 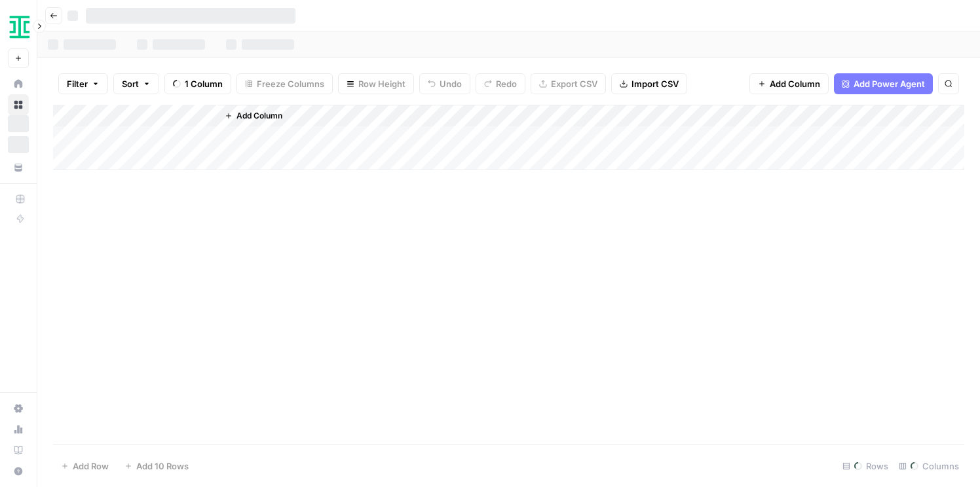 I want to click on span: Undo, so click(x=450, y=83).